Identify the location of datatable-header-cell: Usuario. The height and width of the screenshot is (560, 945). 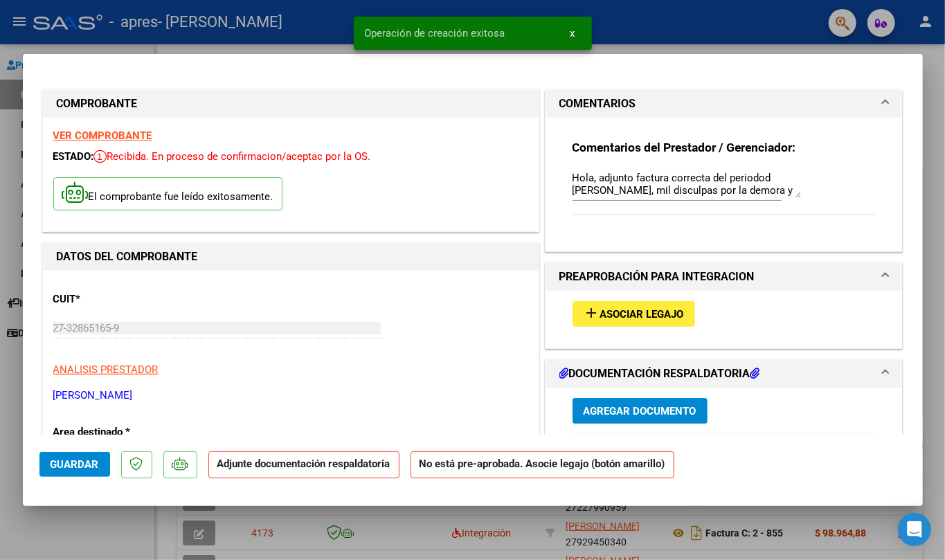
(756, 449).